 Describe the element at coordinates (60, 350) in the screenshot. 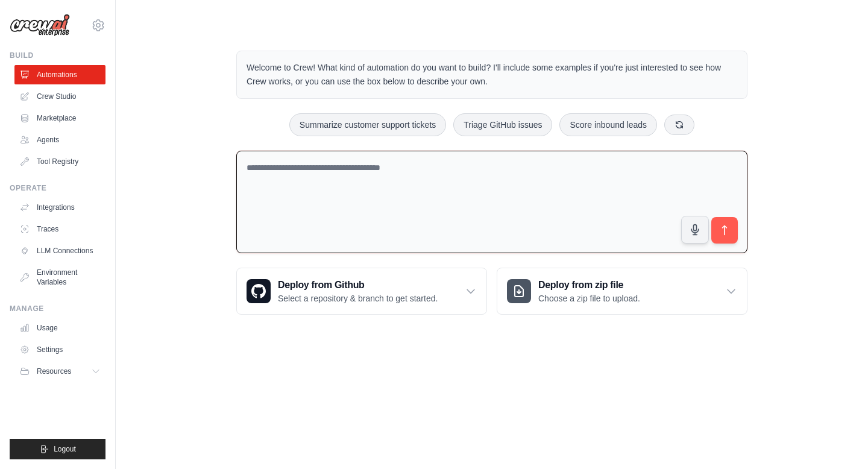

I see `a: Settings` at that location.